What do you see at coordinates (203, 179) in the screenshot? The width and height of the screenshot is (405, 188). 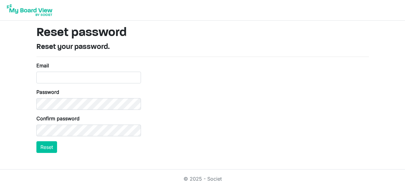 I see `a: © 2025 - Societ` at bounding box center [203, 179].